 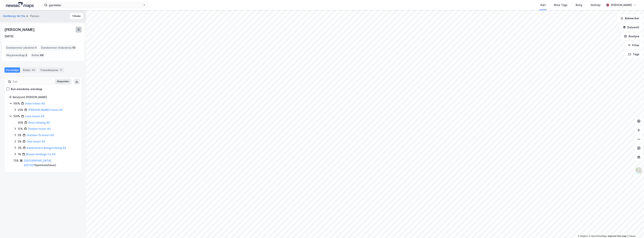 What do you see at coordinates (21, 48) in the screenshot?
I see `div: Eiendommer (direkte) :` at bounding box center [21, 48].